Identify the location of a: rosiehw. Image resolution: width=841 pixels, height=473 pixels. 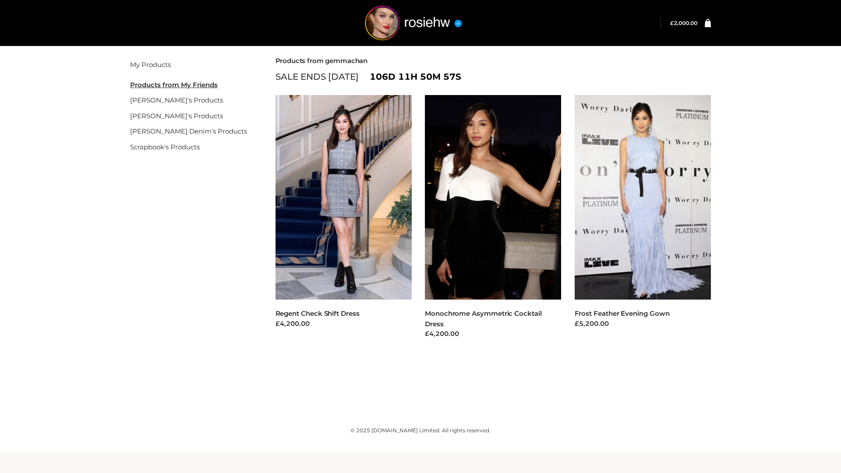
(414, 23).